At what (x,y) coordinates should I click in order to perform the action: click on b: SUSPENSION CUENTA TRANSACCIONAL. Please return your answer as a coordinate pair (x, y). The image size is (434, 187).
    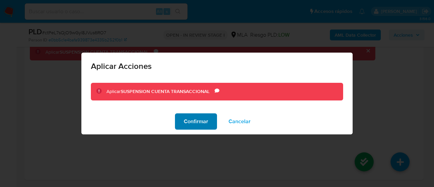
    Looking at the image, I should click on (165, 91).